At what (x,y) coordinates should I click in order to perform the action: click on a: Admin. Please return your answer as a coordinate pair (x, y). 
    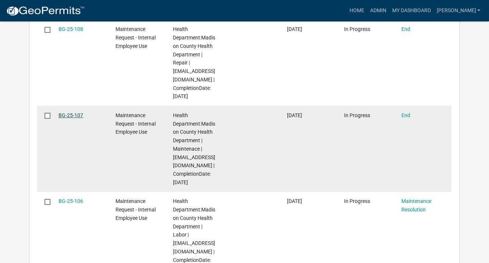
    Looking at the image, I should click on (378, 11).